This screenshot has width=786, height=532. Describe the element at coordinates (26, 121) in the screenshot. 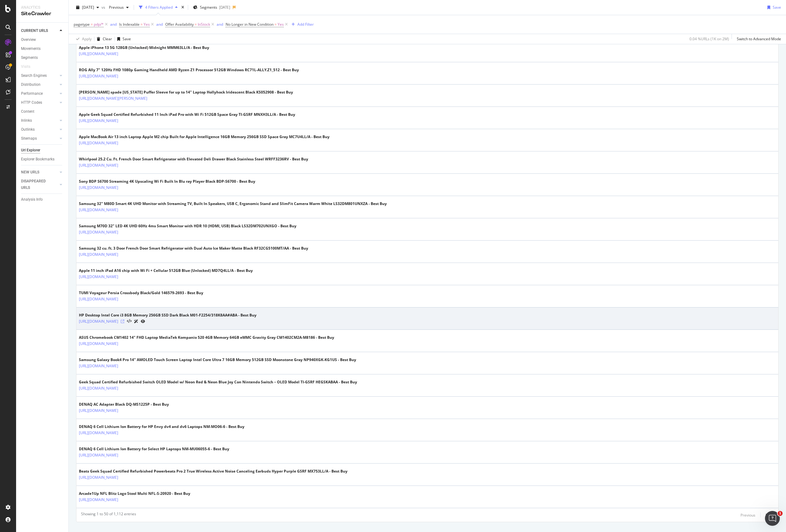

I see `div: Inlinks` at that location.